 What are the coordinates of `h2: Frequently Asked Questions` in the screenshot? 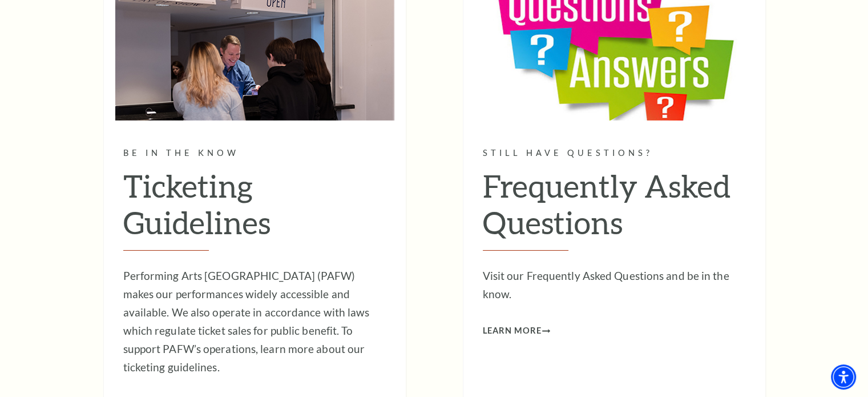 It's located at (614, 209).